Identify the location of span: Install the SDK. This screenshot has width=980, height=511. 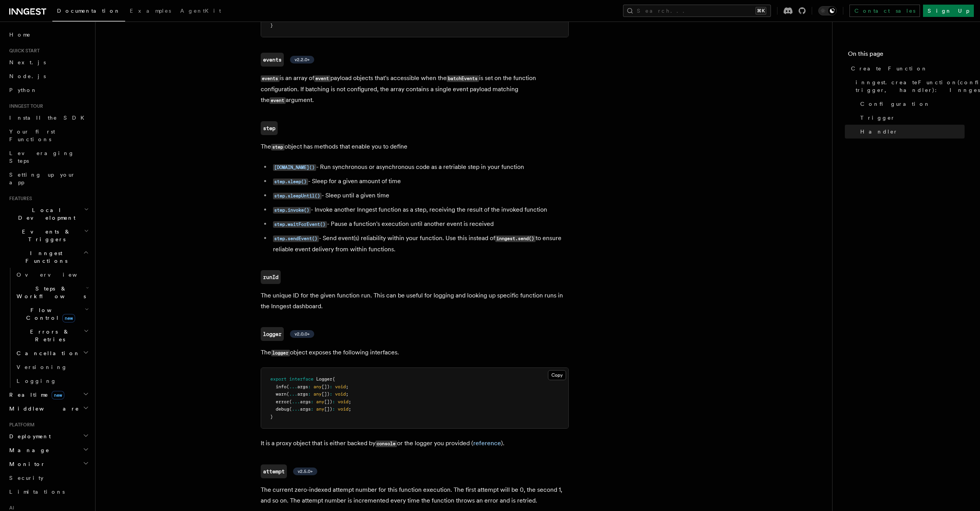
(49, 118).